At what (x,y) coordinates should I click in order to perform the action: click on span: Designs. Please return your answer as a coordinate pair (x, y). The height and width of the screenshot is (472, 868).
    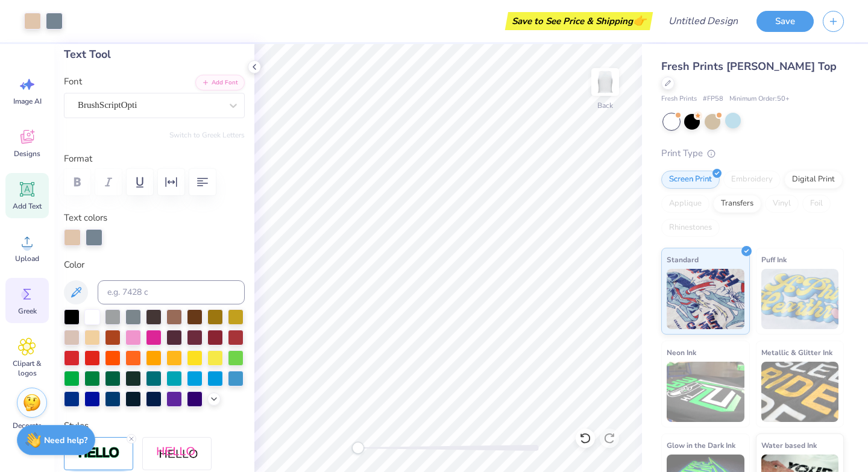
    Looking at the image, I should click on (27, 154).